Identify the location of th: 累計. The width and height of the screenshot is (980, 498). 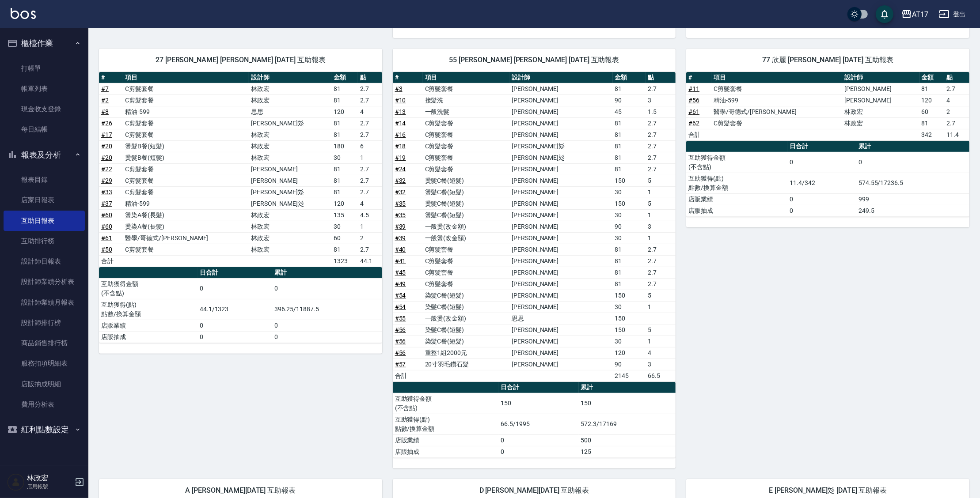
(913, 147).